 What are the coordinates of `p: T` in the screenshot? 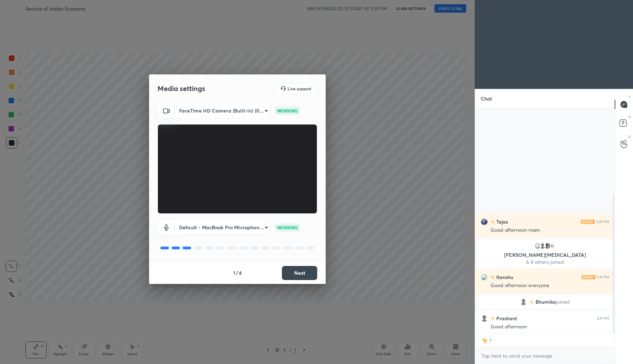 It's located at (630, 97).